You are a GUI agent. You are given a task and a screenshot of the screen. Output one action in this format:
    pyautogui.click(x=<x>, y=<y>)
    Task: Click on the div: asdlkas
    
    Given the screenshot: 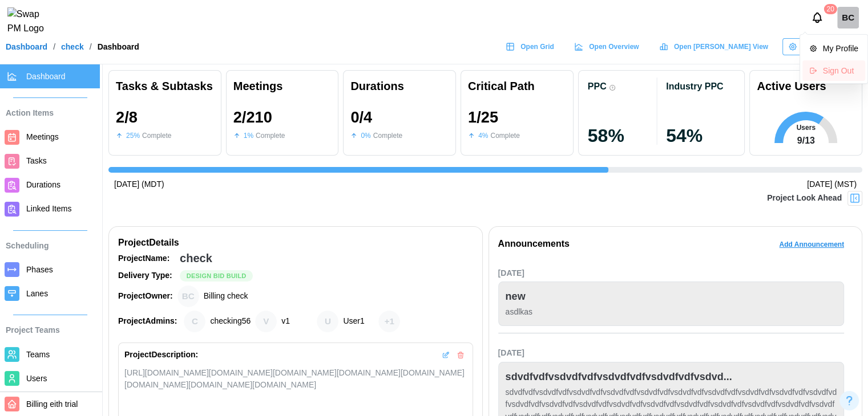 What is the action you would take?
    pyautogui.click(x=672, y=312)
    